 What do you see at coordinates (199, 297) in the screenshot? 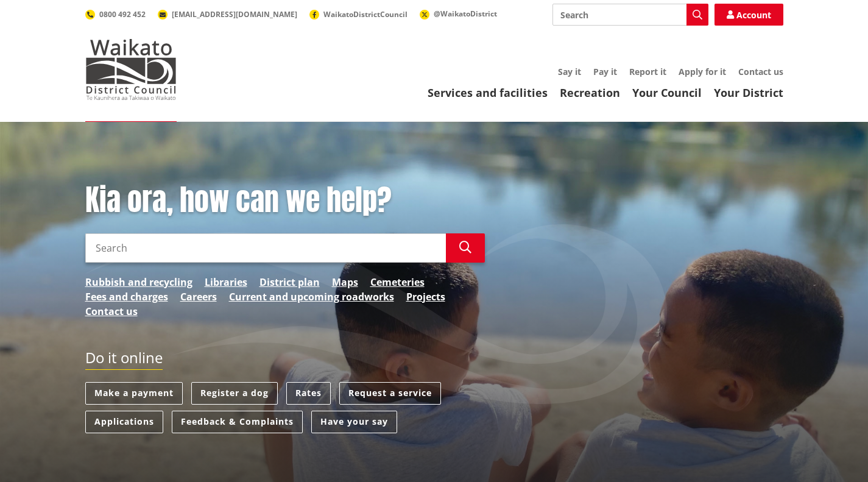
I see `a: Careers` at bounding box center [199, 297].